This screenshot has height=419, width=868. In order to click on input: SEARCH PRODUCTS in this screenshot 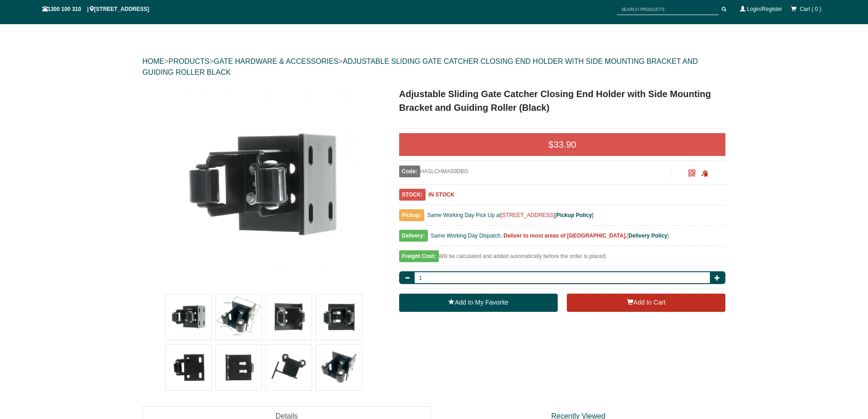, I will do `click(668, 9)`.